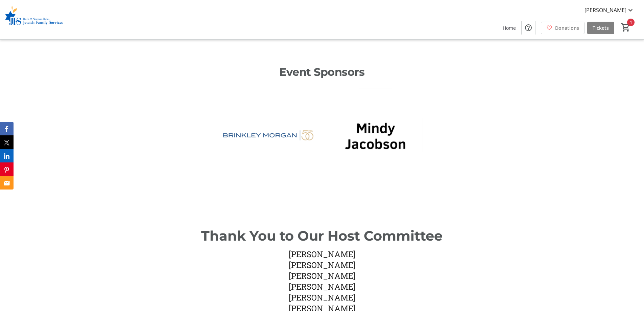 The height and width of the screenshot is (311, 644). What do you see at coordinates (509, 28) in the screenshot?
I see `a: Home` at bounding box center [509, 28].